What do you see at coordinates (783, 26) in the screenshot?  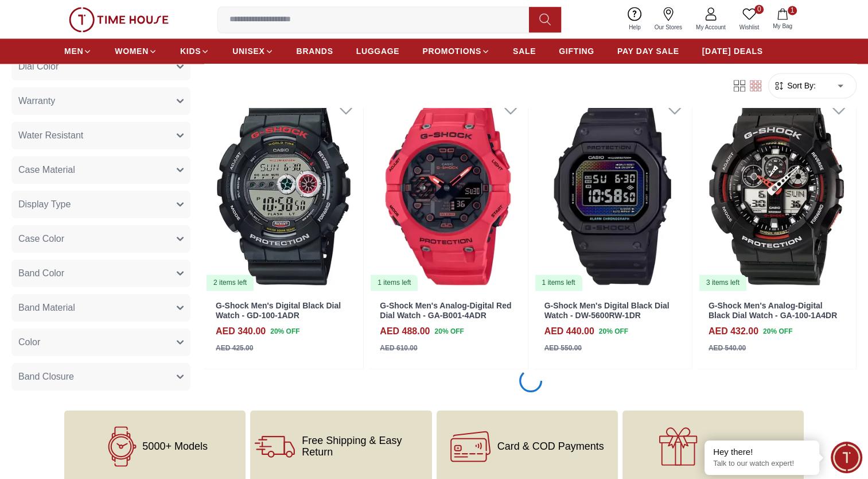 I see `span: My Bag` at bounding box center [783, 26].